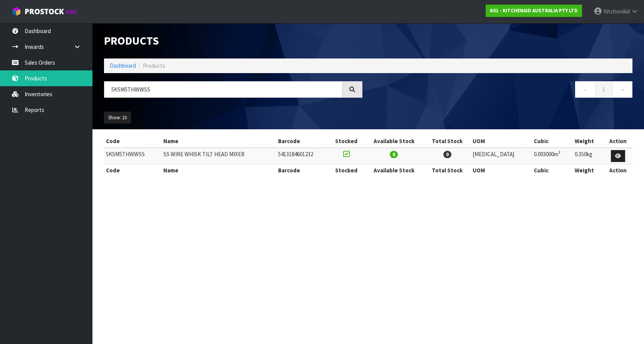  I want to click on button: Show: 10, so click(117, 118).